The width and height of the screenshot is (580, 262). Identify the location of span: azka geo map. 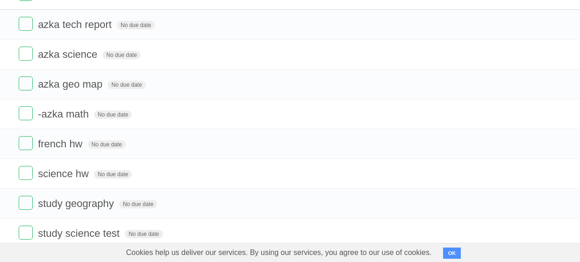
(71, 84).